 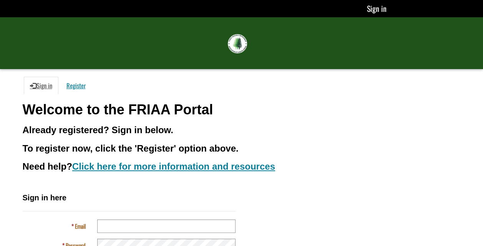 I want to click on img: FRIAA Submissions Portal, so click(x=238, y=44).